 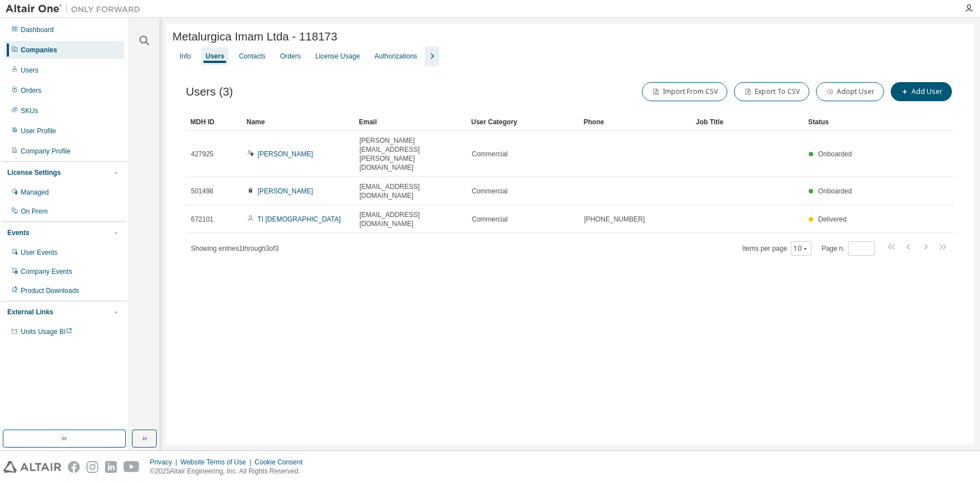 I want to click on div: Events, so click(x=18, y=233).